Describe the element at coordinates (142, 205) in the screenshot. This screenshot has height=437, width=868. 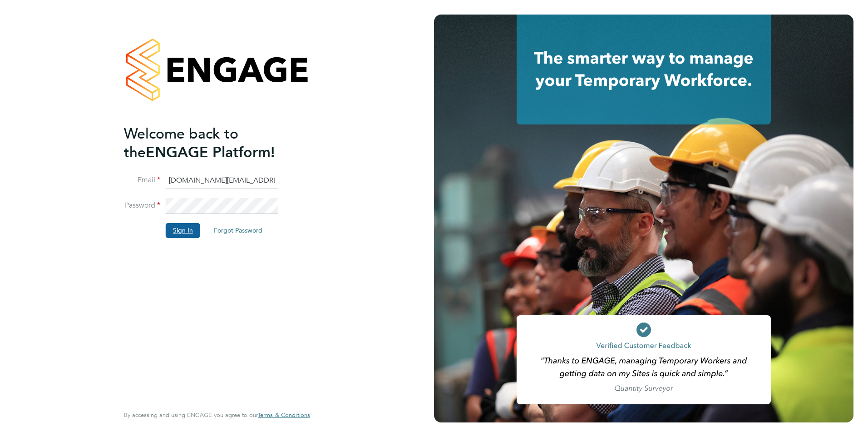
I see `label: Password` at that location.